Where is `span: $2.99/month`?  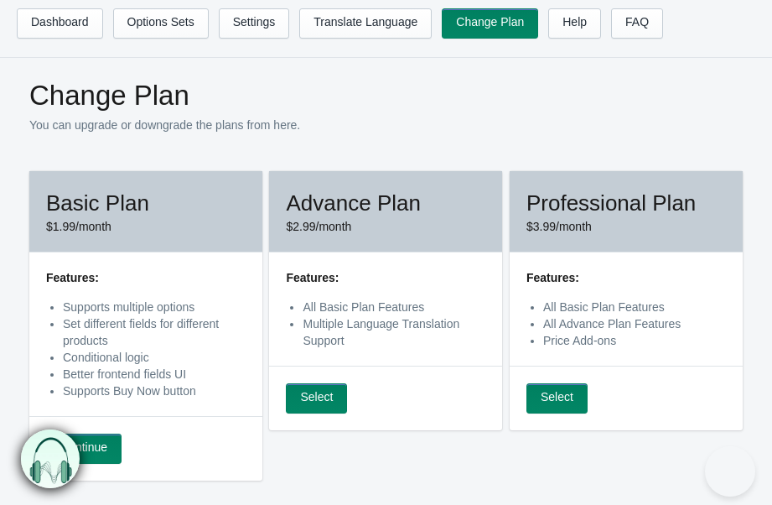 span: $2.99/month is located at coordinates (319, 226).